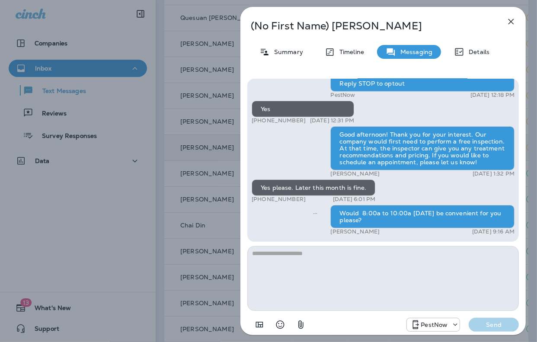 Image resolution: width=537 pixels, height=342 pixels. I want to click on div: Yes please. Later this month is fine., so click(314, 188).